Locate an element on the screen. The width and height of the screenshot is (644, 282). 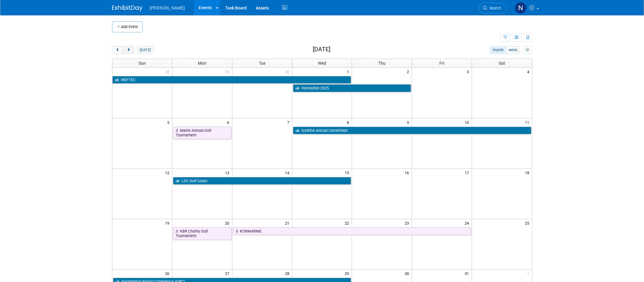
span: 11 is located at coordinates (528, 122).